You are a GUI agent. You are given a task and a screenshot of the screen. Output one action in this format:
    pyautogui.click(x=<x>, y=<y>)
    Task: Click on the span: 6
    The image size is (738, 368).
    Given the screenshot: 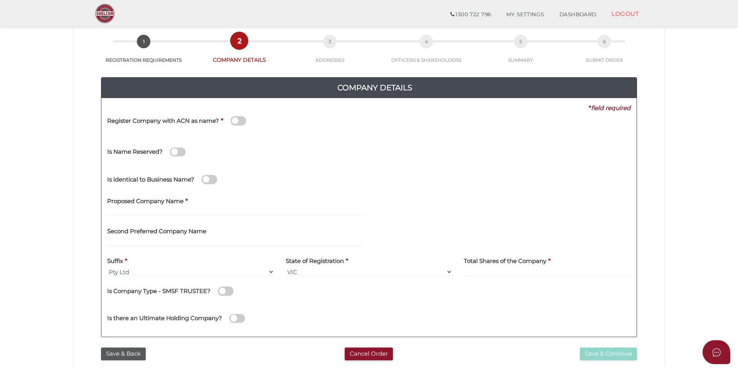 What is the action you would take?
    pyautogui.click(x=604, y=41)
    